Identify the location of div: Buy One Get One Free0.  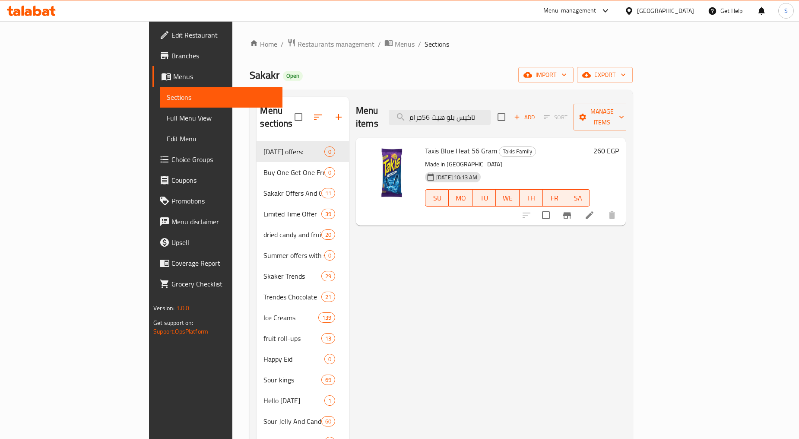
(303, 172).